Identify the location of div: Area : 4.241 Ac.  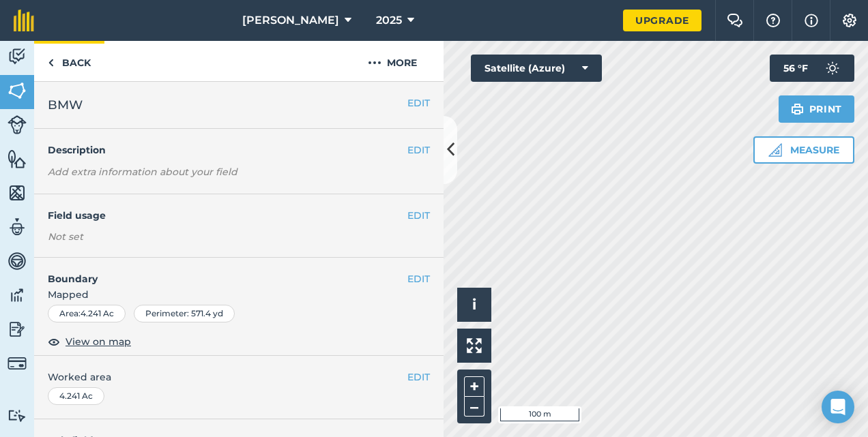
(86, 314).